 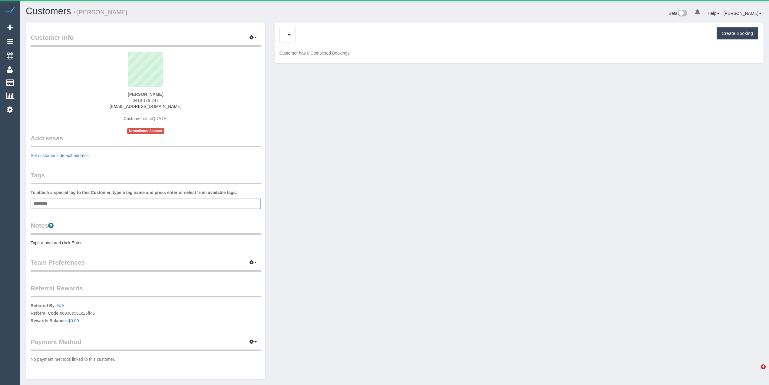 What do you see at coordinates (146, 227) in the screenshot?
I see `legend: Notes` at bounding box center [146, 227].